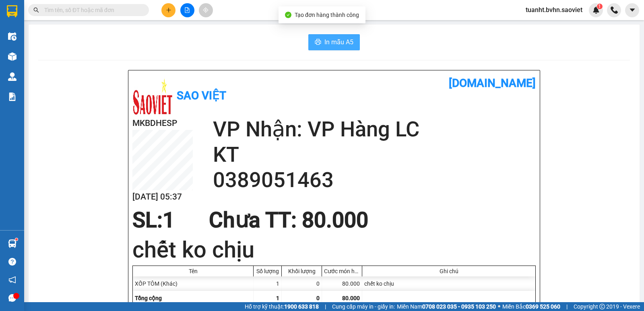 This screenshot has width=644, height=311. Describe the element at coordinates (449, 272) in the screenshot. I see `div: Ghi chú` at that location.